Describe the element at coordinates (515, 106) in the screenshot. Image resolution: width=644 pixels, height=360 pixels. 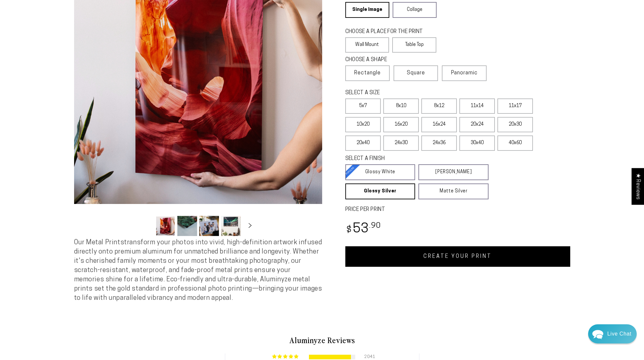
I see `label: 11x17` at that location.